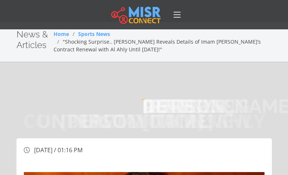 The height and width of the screenshot is (175, 288). What do you see at coordinates (94, 34) in the screenshot?
I see `a: Sports News` at bounding box center [94, 34].